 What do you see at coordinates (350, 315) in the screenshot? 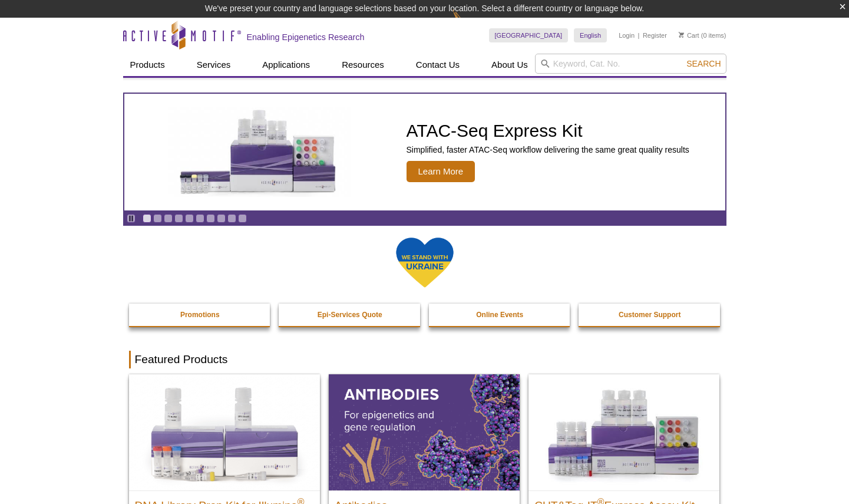
I see `strong: Epi-Services Quote` at bounding box center [350, 315].